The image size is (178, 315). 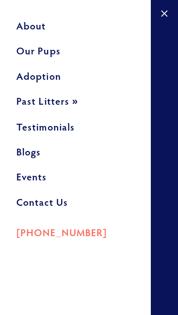 I want to click on button: Past Litters, so click(x=75, y=104).